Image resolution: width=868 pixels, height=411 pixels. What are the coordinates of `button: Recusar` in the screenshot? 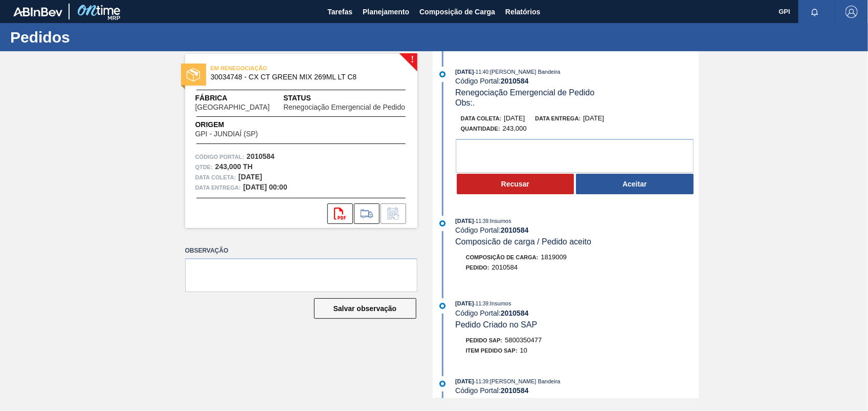 It's located at (516, 184).